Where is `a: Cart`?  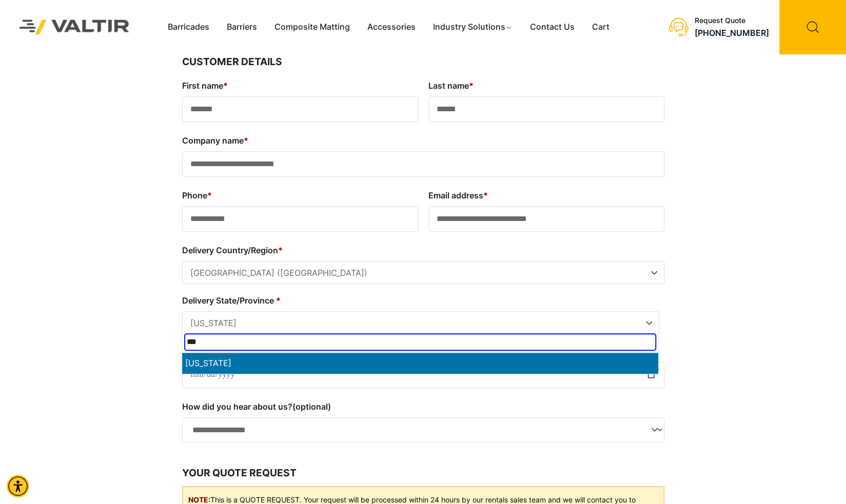 a: Cart is located at coordinates (601, 27).